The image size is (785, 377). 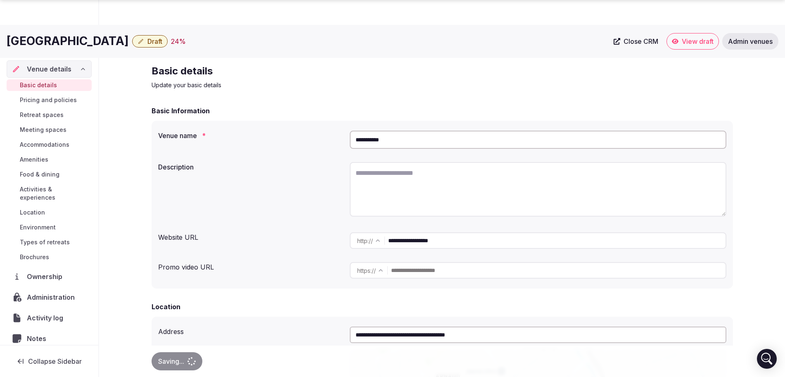 I want to click on button: 24%, so click(x=178, y=41).